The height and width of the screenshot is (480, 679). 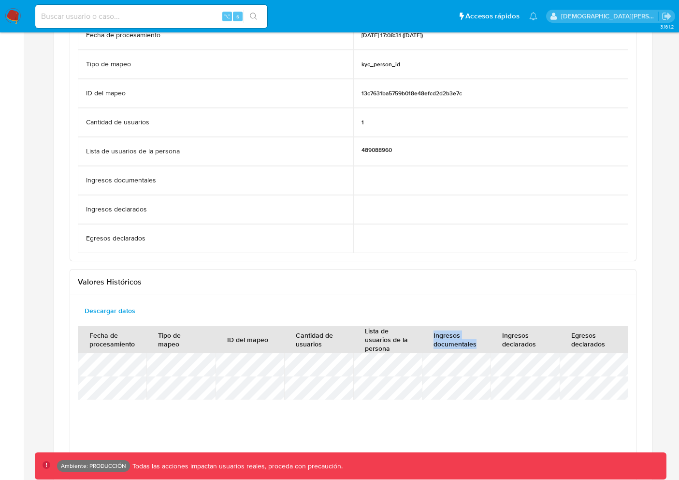 I want to click on p: Ingresos declarados, so click(x=116, y=209).